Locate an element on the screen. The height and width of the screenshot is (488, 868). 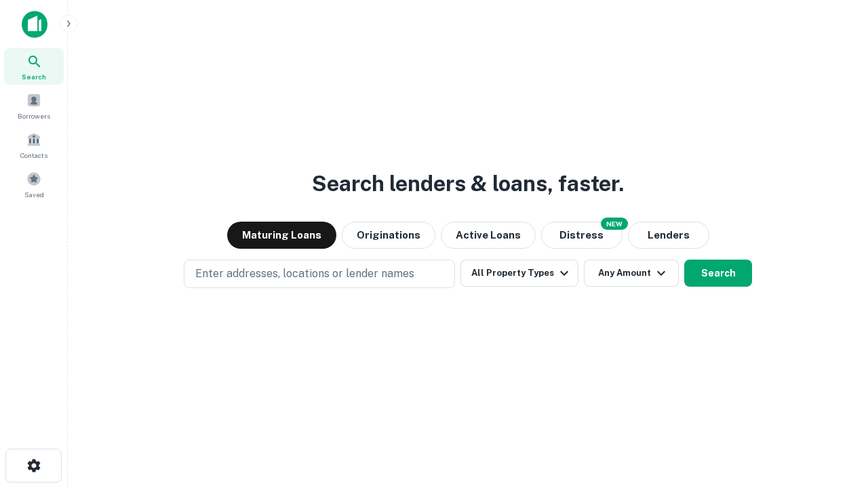
button: Lenders is located at coordinates (668, 235).